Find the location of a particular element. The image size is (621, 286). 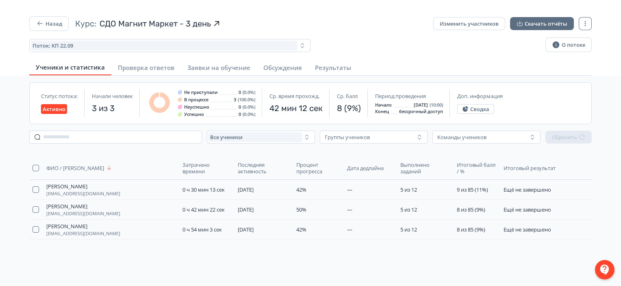

button: Затрачено времени is located at coordinates (207, 168).